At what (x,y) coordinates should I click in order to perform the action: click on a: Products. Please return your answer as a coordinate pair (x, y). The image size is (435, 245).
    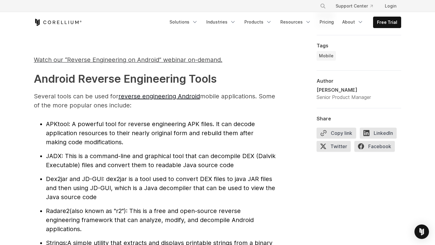
    Looking at the image, I should click on (258, 22).